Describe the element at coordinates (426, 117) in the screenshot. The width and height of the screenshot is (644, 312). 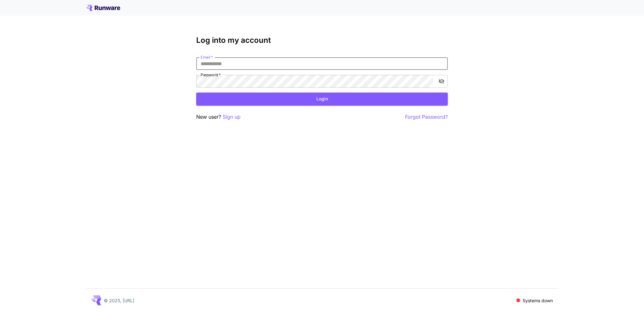
I see `p: Forgot Password?` at that location.